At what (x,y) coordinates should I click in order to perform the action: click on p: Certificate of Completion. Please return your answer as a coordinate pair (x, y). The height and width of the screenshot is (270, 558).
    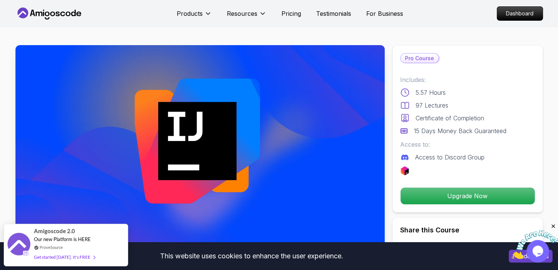
    Looking at the image, I should click on (450, 118).